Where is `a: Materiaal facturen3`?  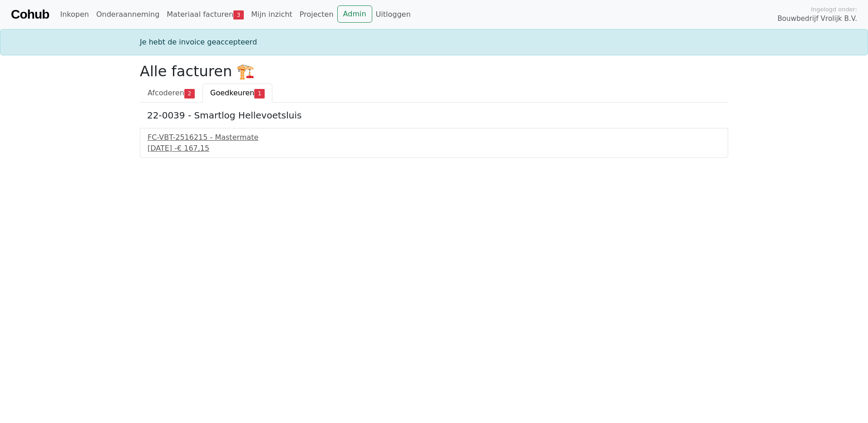 a: Materiaal facturen3 is located at coordinates (205, 15).